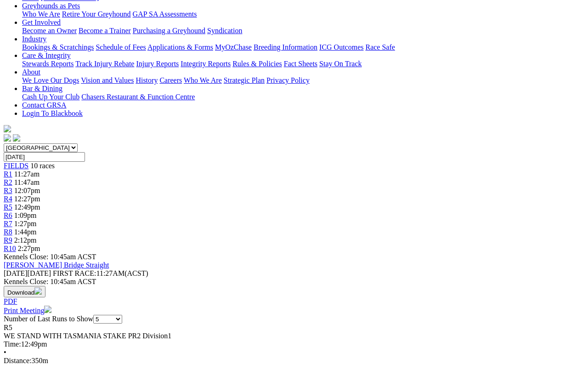 The height and width of the screenshot is (370, 588). I want to click on div: 12:49pm, so click(294, 344).